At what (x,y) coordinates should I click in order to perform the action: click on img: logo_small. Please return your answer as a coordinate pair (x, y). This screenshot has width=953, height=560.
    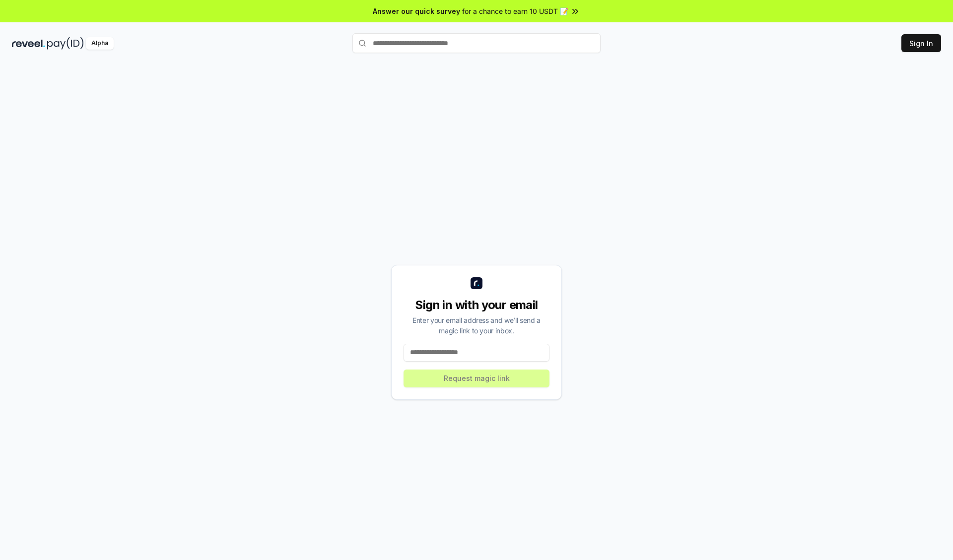
    Looking at the image, I should click on (476, 283).